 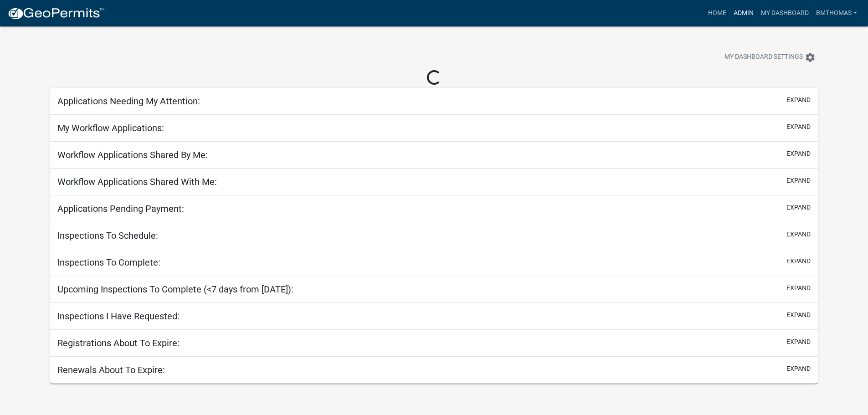 I want to click on button: My Dashboard Settingssettings, so click(x=770, y=57).